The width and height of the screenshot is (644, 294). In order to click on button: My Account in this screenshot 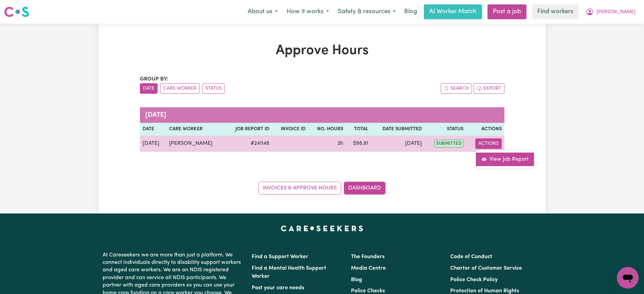, I will do `click(610, 12)`.